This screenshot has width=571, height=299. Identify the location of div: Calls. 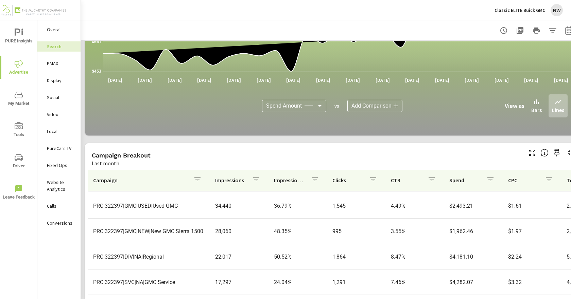
(59, 206).